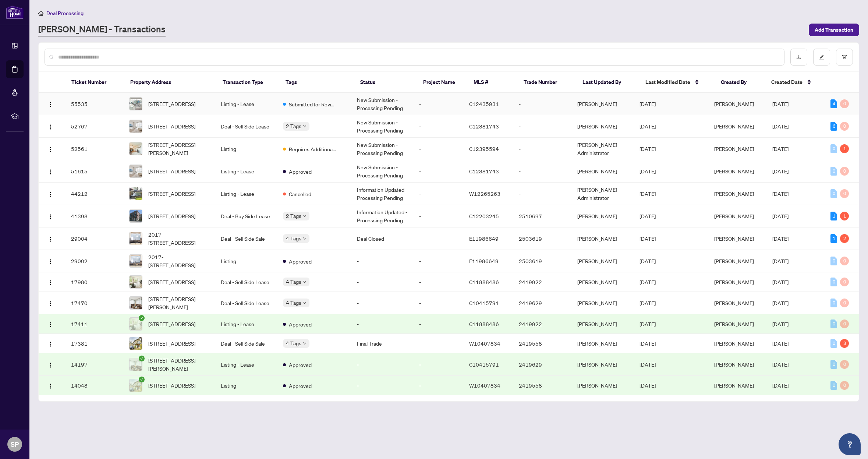 The image size is (868, 459). I want to click on span: C11888486, so click(484, 323).